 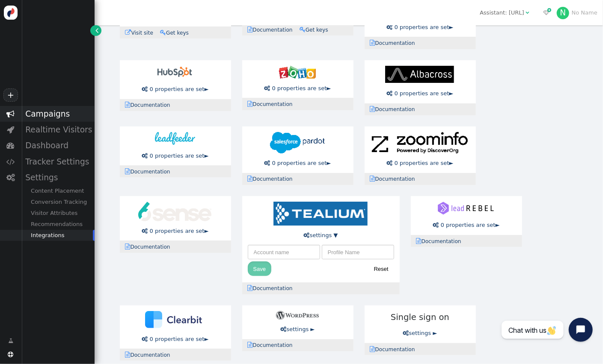 I want to click on a: Visit site, so click(x=142, y=33).